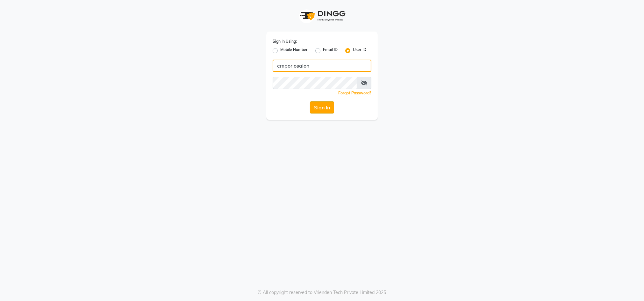 The height and width of the screenshot is (301, 644). Describe the element at coordinates (285, 41) in the screenshot. I see `label: Sign In Using:` at that location.